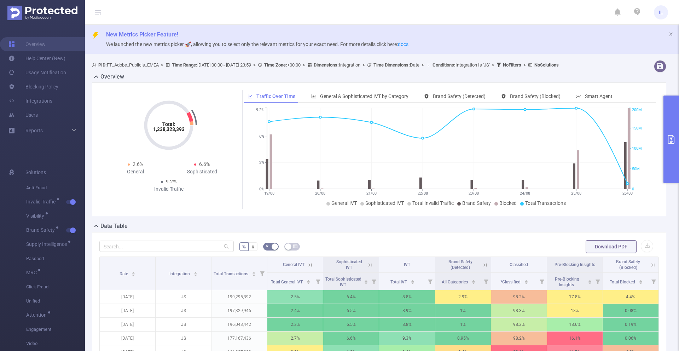 Image resolution: width=679 pixels, height=351 pixels. What do you see at coordinates (138, 164) in the screenshot?
I see `span: 2.6%` at bounding box center [138, 164].